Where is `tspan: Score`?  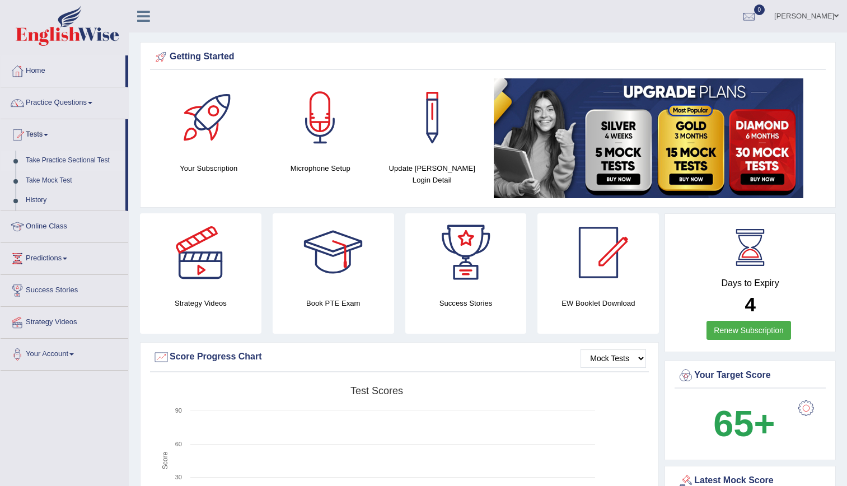
tspan: Score is located at coordinates (165, 461).